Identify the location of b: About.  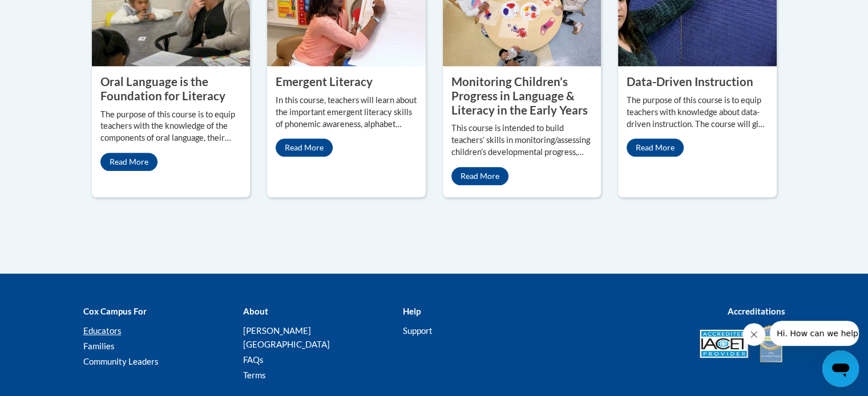
(255, 311).